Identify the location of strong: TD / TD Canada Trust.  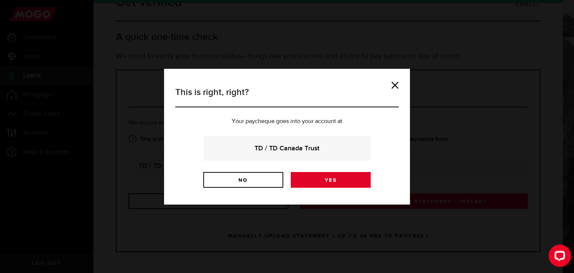
(287, 148).